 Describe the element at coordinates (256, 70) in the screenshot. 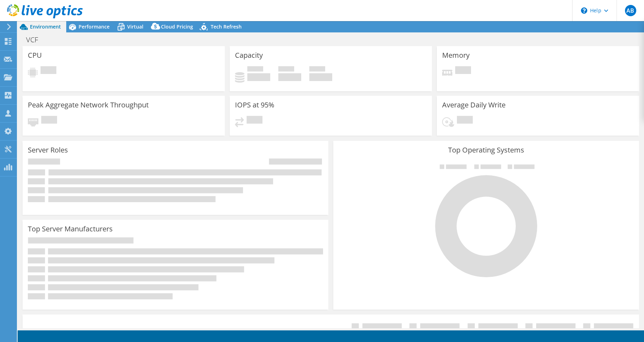

I see `span: Used` at that location.